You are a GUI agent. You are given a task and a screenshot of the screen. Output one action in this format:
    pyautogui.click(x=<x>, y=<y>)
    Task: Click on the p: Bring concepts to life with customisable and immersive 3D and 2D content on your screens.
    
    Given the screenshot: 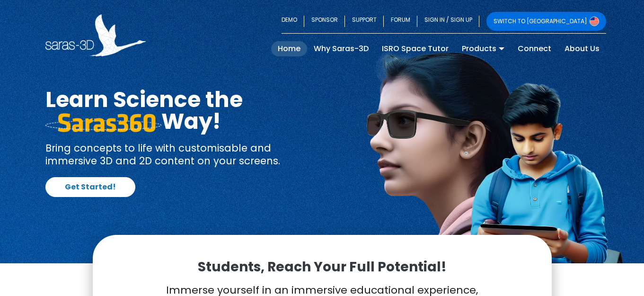 What is the action you would take?
    pyautogui.click(x=180, y=154)
    